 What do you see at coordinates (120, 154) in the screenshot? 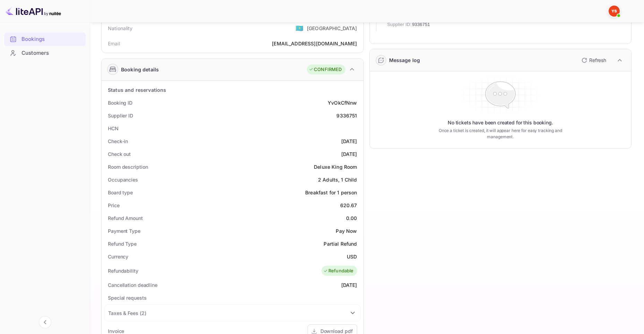
I see `div: Check out` at bounding box center [120, 154].